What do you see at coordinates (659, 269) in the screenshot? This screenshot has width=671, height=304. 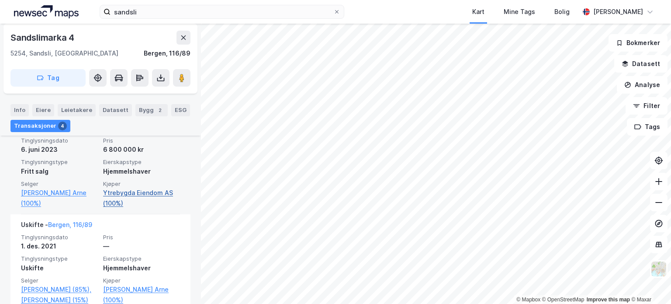 I see `img: Z` at bounding box center [659, 269].